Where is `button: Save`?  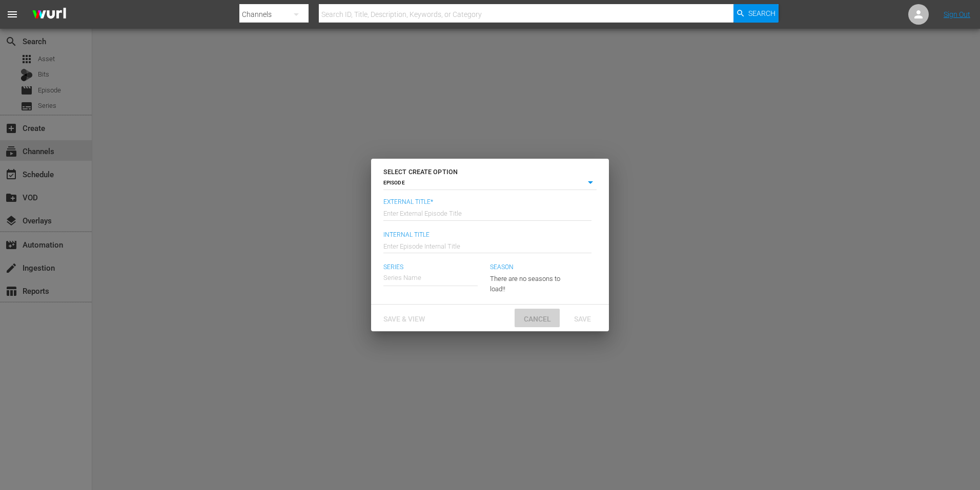 button: Save is located at coordinates (582, 318).